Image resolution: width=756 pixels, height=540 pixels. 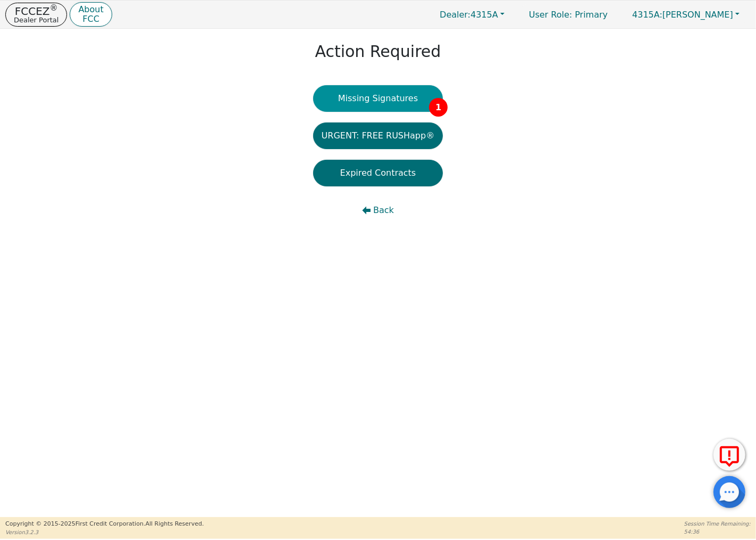 I want to click on p: FCCEZ, so click(x=36, y=11).